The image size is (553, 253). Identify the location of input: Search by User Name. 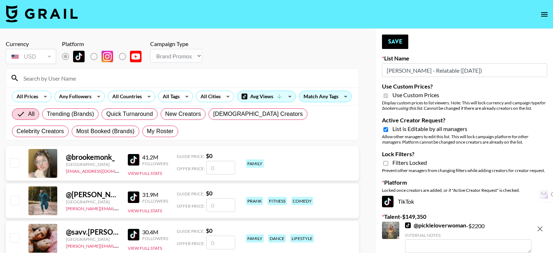
(186, 78).